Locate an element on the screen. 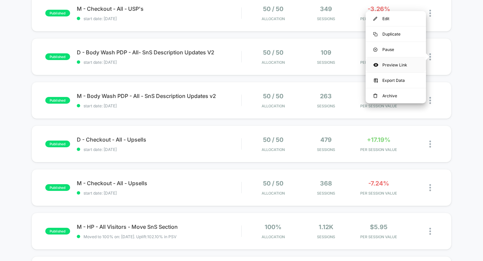 Image resolution: width=483 pixels, height=261 pixels. div: Archive is located at coordinates (396, 96).